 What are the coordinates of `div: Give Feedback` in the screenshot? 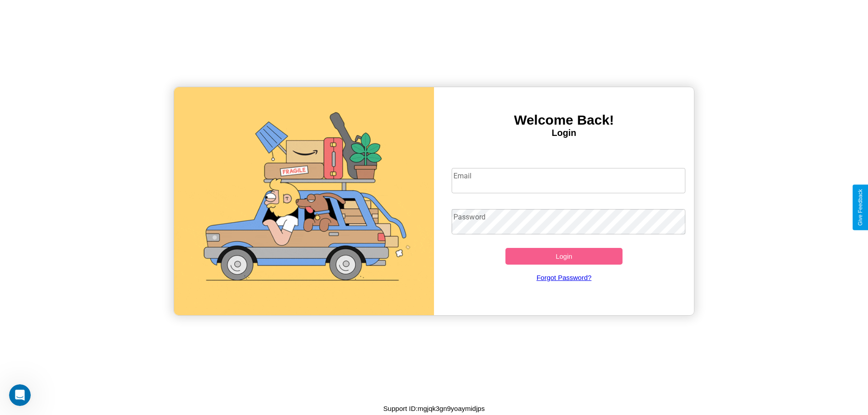 It's located at (860, 208).